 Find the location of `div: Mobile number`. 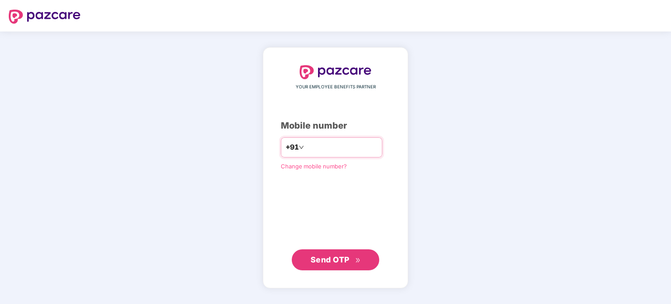

div: Mobile number is located at coordinates (336, 126).